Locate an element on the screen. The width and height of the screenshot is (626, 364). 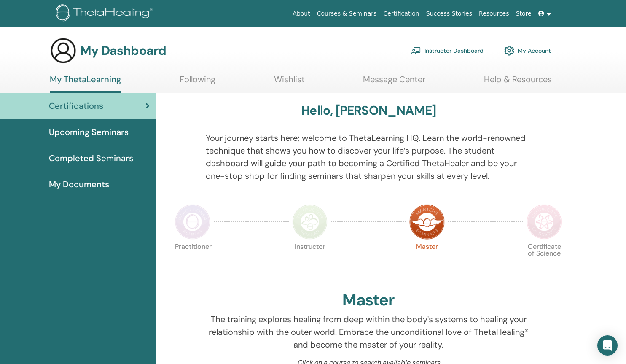
img: Practitioner is located at coordinates (193, 222).